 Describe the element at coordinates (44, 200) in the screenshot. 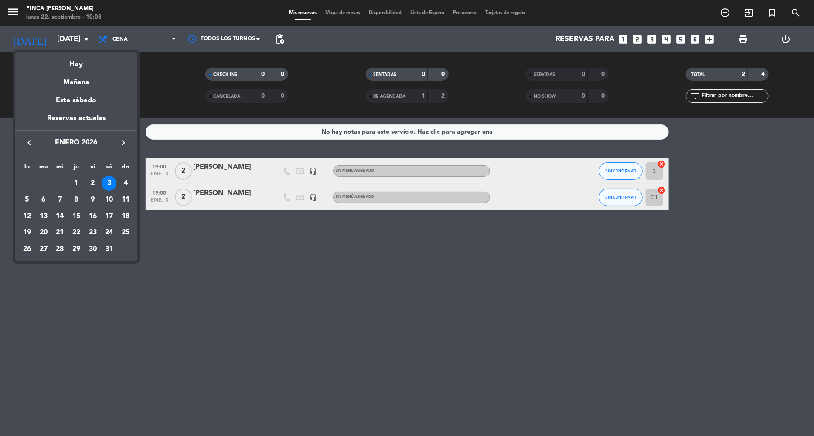

I see `td: 6 de enero de 2026` at that location.